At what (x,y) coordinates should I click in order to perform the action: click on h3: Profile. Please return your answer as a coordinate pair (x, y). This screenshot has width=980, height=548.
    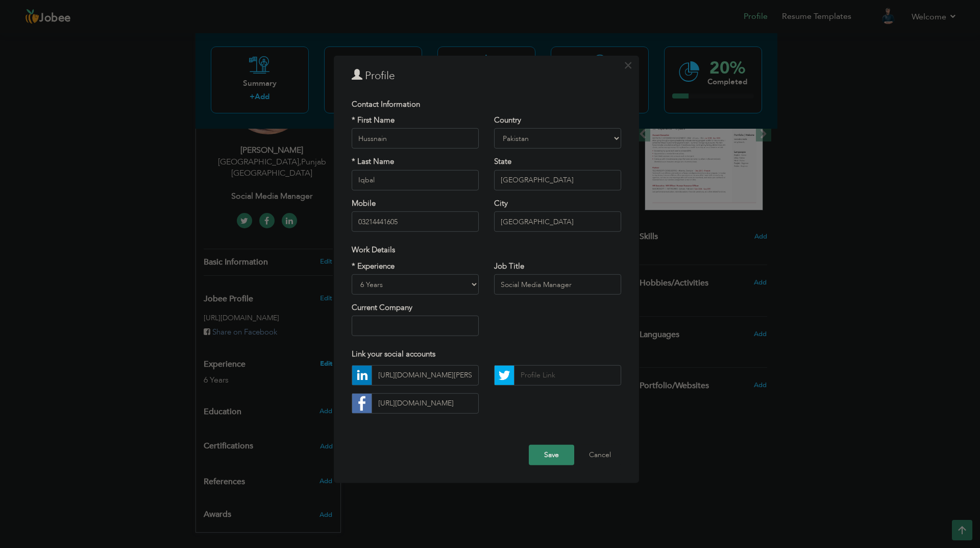
    Looking at the image, I should click on (486, 76).